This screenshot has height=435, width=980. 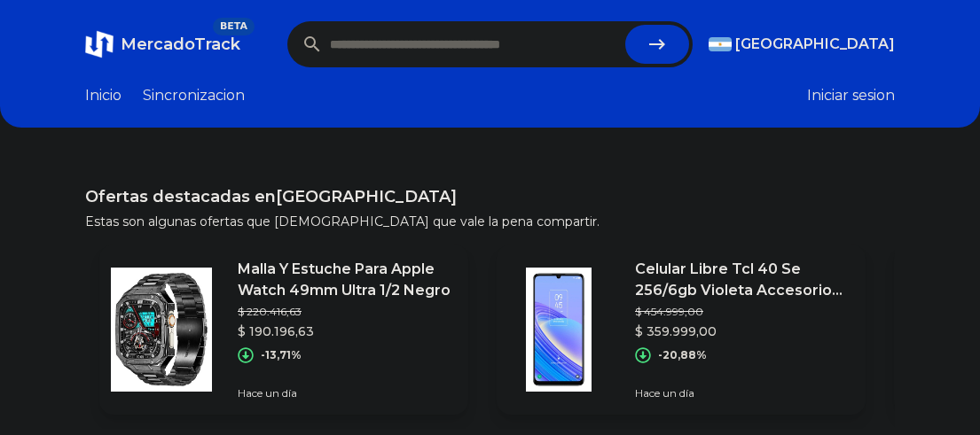 What do you see at coordinates (682, 355) in the screenshot?
I see `p: -20,88%` at bounding box center [682, 355].